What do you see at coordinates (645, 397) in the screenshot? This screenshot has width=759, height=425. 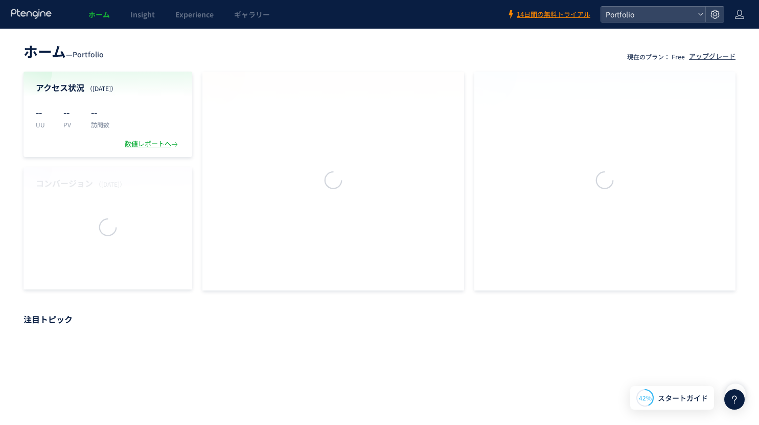 I see `span: 42%` at bounding box center [645, 397].